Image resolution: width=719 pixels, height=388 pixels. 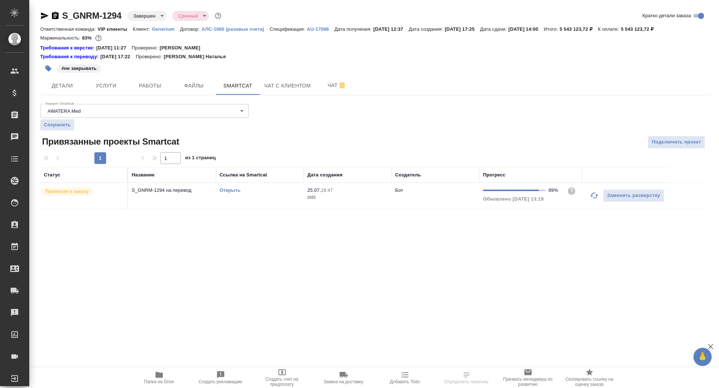 What do you see at coordinates (426, 29) in the screenshot?
I see `p: Дата создания:` at bounding box center [426, 29].